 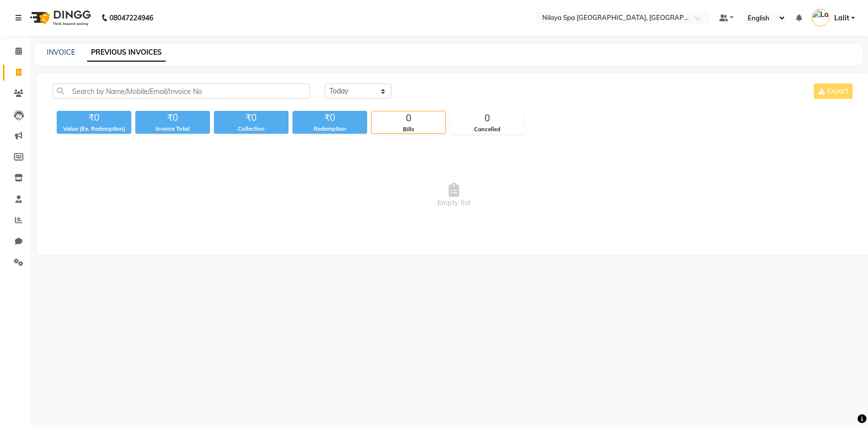 What do you see at coordinates (59, 18) in the screenshot?
I see `img: logo` at bounding box center [59, 18].